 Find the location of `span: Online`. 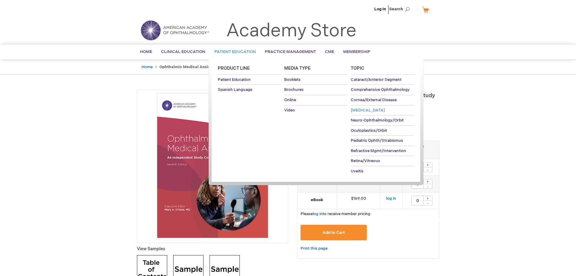

span: Online is located at coordinates (290, 100).